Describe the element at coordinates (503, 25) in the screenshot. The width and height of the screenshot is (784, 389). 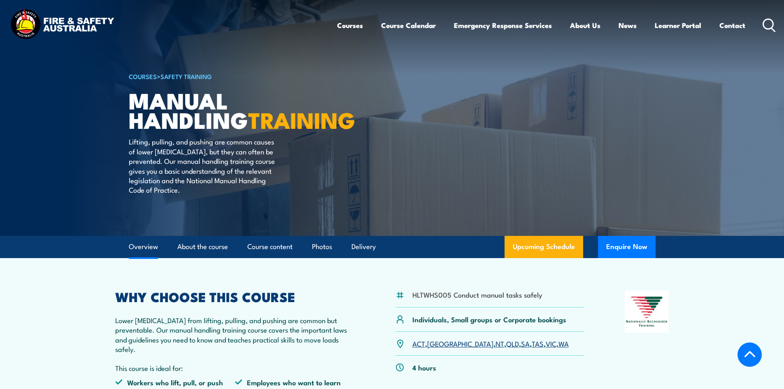
I see `a: Emergency Response Services` at that location.